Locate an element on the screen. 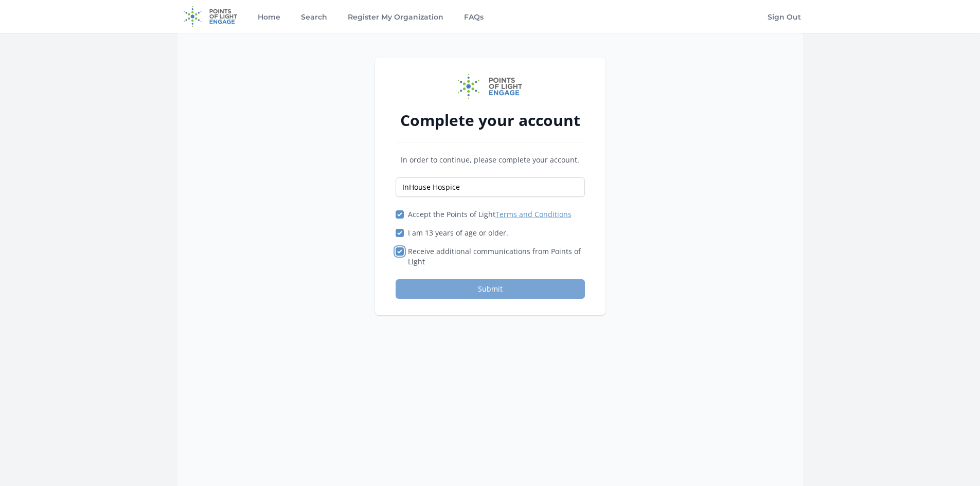 The image size is (980, 486). a: Terms and Conditions is located at coordinates (533, 214).